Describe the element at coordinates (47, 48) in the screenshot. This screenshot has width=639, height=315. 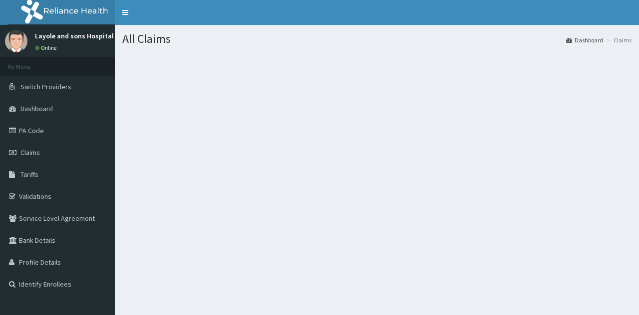
I see `a: Online` at that location.